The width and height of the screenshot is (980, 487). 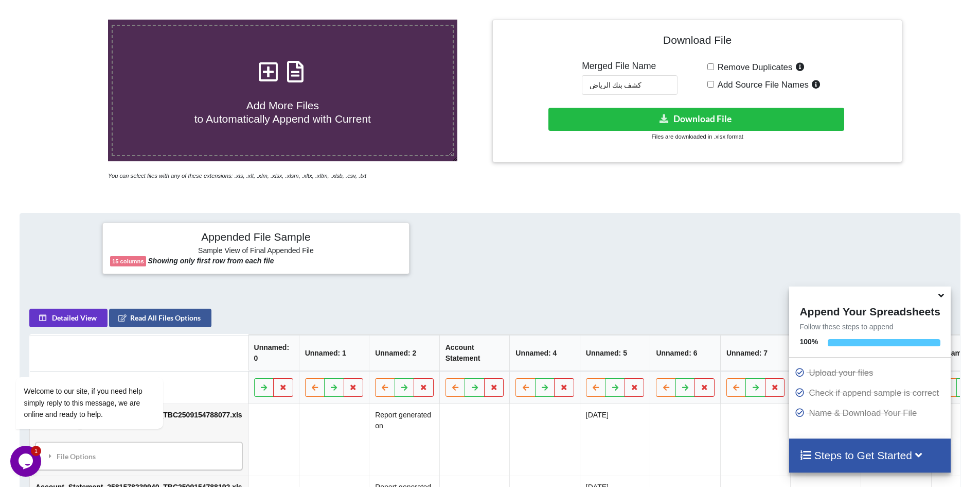 What do you see at coordinates (756, 352) in the screenshot?
I see `th: Unnamed: 7` at bounding box center [756, 352].